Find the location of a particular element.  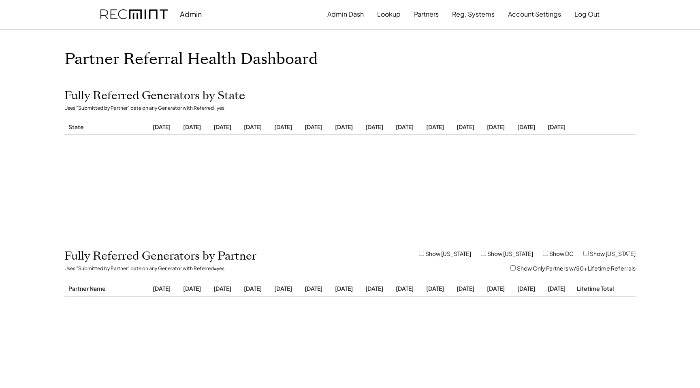

label: Show DC is located at coordinates (562, 254).